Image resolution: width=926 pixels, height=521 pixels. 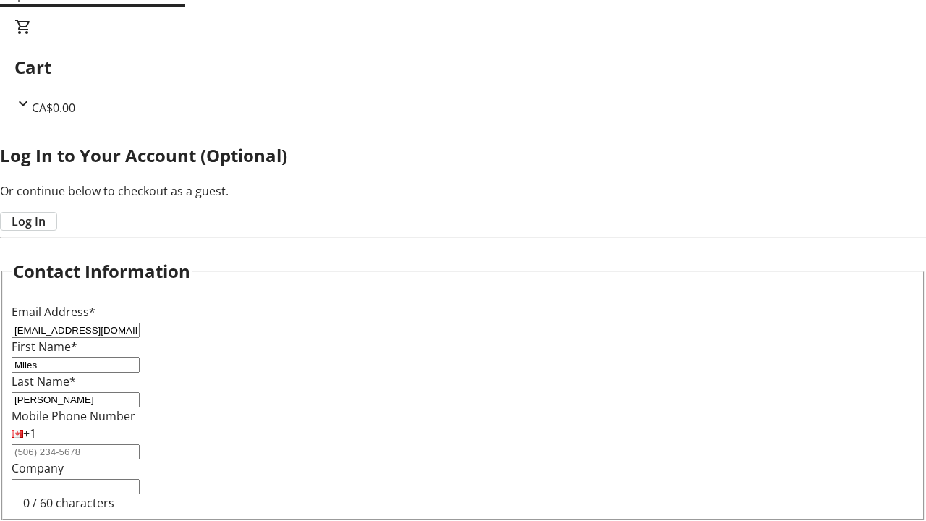 What do you see at coordinates (69, 503) in the screenshot?
I see `tr-character-limit: 0 / 60 characters` at bounding box center [69, 503].